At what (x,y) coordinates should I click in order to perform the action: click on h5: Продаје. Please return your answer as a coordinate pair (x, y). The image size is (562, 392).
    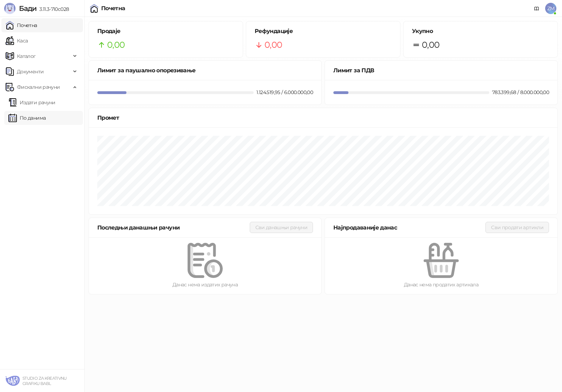
    Looking at the image, I should click on (166, 31).